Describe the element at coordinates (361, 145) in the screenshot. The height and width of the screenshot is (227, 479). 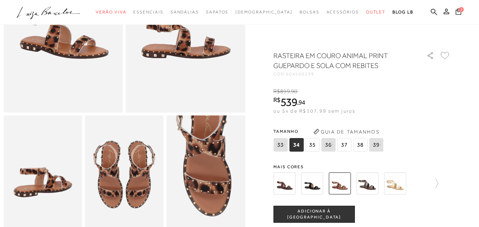
I see `span: 38` at that location.